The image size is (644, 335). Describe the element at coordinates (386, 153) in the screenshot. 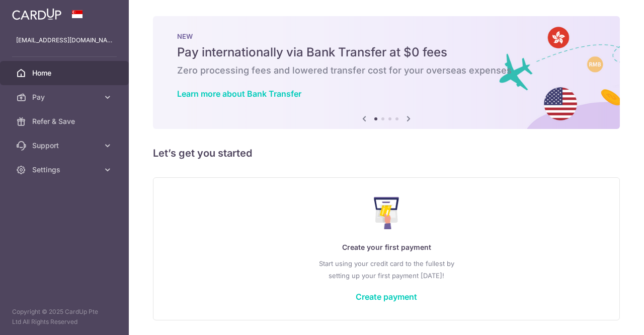

I see `h5: Let’s get you started` at that location.